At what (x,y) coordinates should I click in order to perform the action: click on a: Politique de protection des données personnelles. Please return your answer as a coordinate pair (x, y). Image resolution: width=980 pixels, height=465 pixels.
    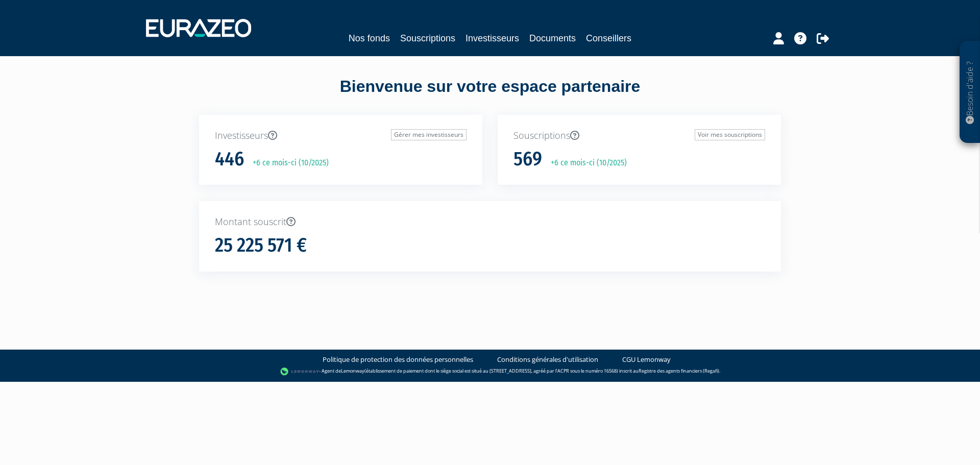
    Looking at the image, I should click on (398, 359).